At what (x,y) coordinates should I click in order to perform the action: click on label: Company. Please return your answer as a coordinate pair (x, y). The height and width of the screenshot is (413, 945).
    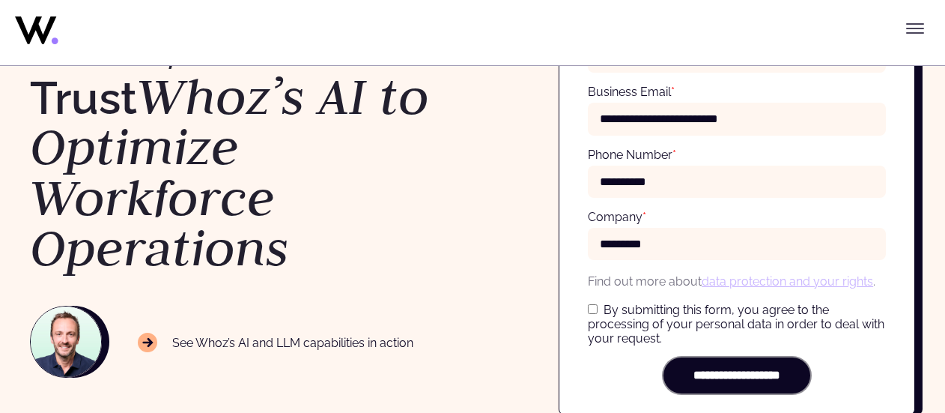
    Looking at the image, I should click on (617, 216).